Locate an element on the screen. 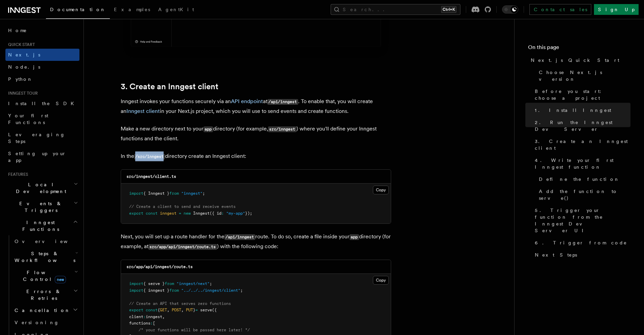 The width and height of the screenshot is (644, 335). span: 2. Run the Inngest Dev Server is located at coordinates (582, 126).